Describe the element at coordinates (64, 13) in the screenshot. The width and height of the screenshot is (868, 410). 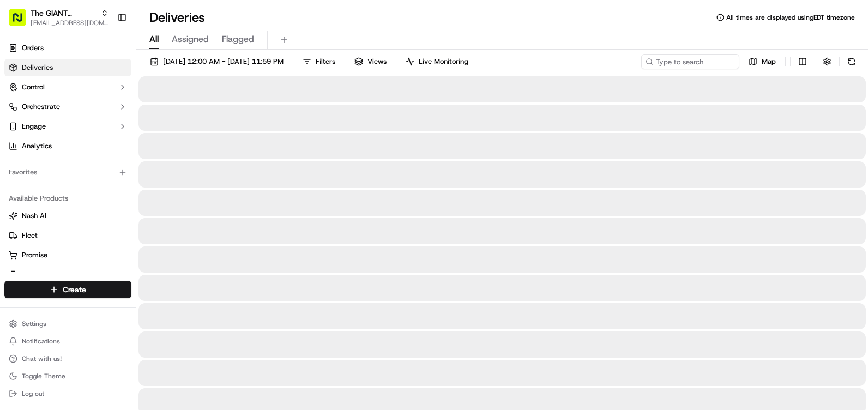
I see `button: The GIANT Company` at that location.